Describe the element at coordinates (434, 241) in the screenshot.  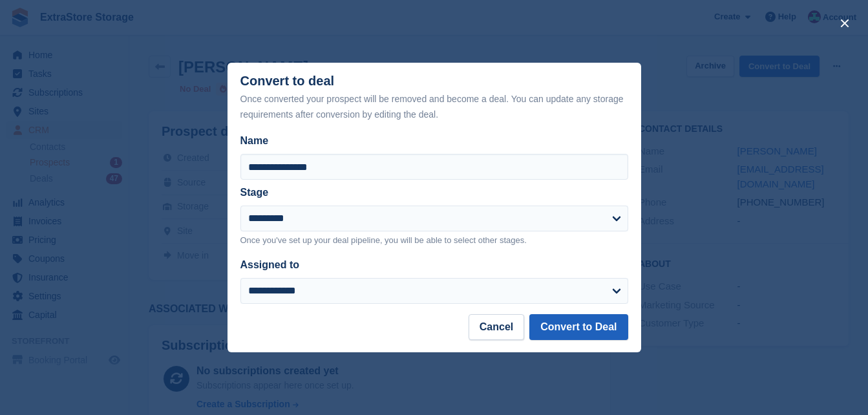
I see `p: Once you've set up your deal pipeline, you will be able to select other stages.` at that location.